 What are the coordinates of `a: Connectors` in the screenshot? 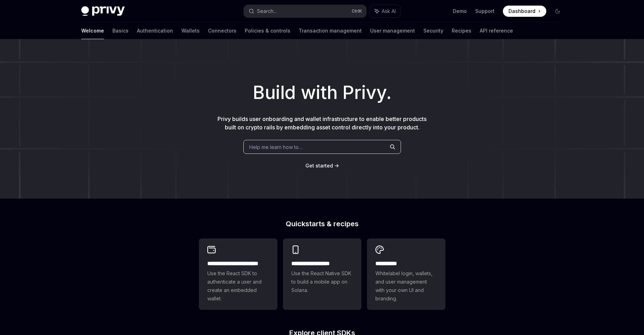 It's located at (222, 30).